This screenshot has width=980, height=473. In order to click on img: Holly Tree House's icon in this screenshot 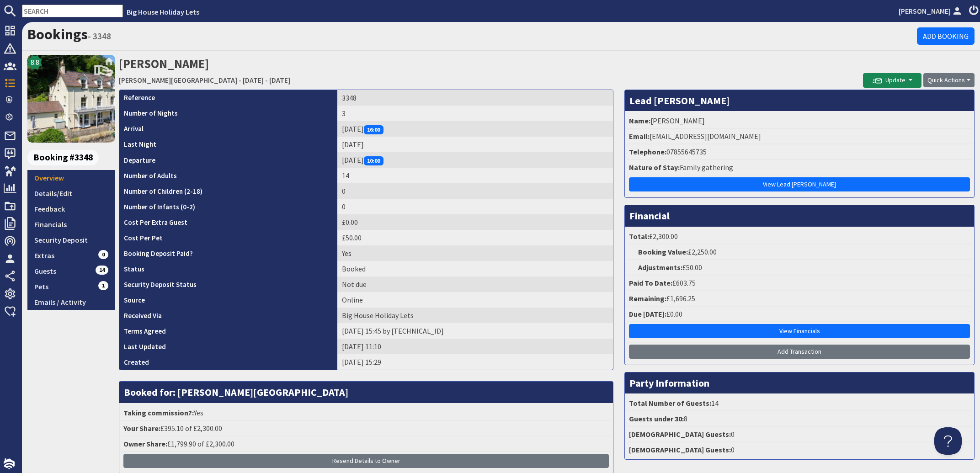, I will do `click(71, 99)`.